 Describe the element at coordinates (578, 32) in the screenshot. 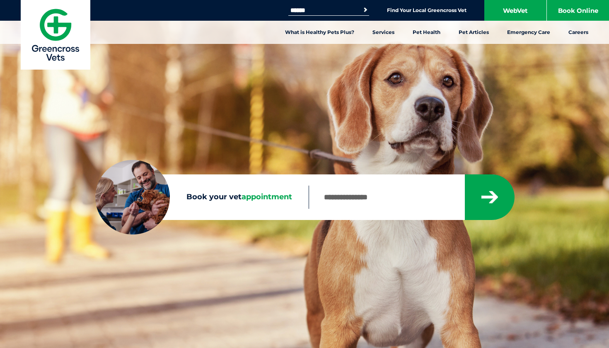

I see `a: Careers` at that location.